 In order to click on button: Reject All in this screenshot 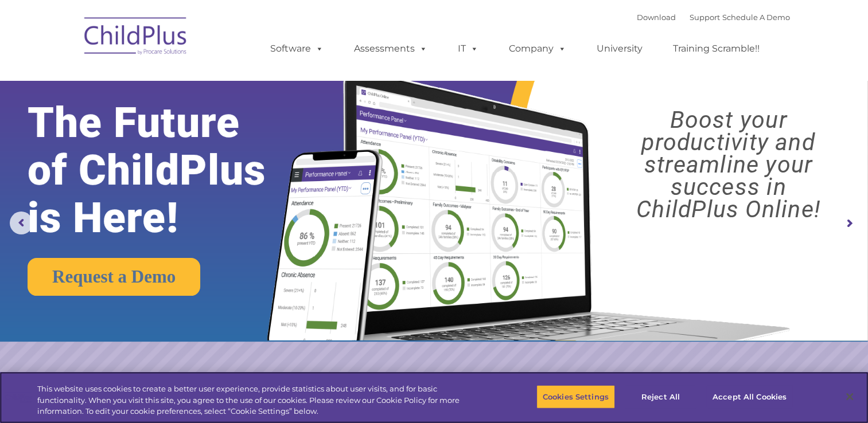, I will do `click(660, 397)`.